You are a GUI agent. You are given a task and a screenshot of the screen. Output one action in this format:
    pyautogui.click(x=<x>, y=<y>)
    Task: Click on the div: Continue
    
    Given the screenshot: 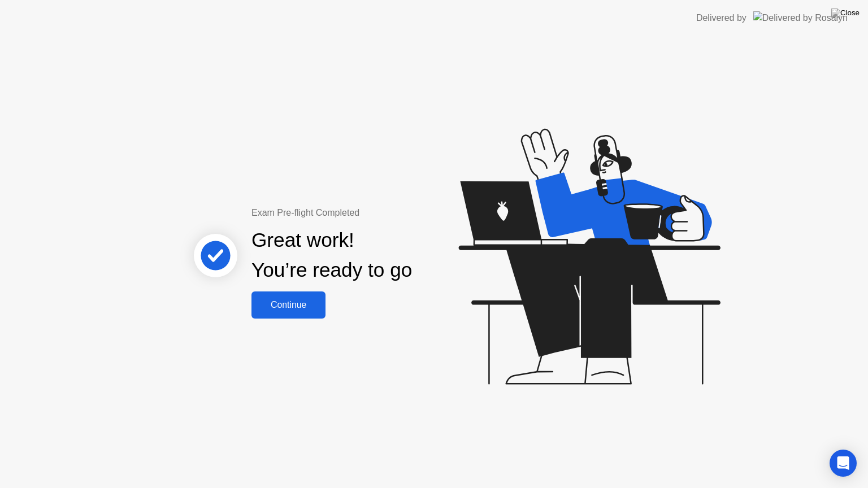 What is the action you would take?
    pyautogui.click(x=288, y=305)
    